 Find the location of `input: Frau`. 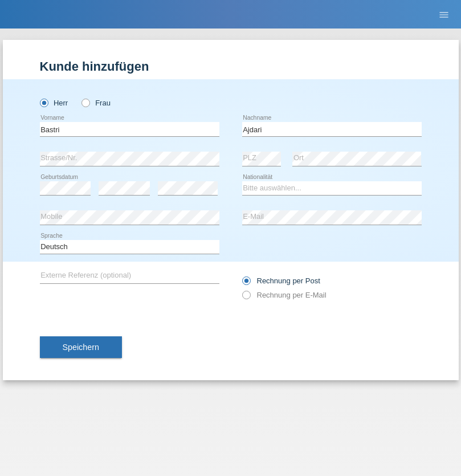

input: Frau is located at coordinates (85, 102).